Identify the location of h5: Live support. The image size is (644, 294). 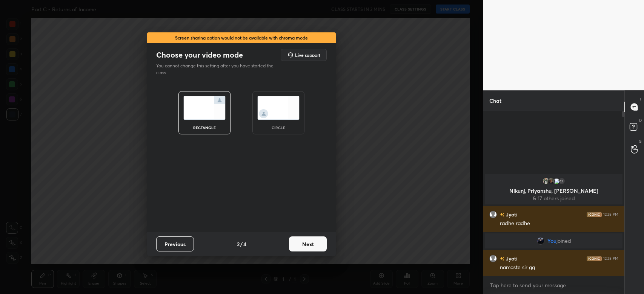
(307, 55).